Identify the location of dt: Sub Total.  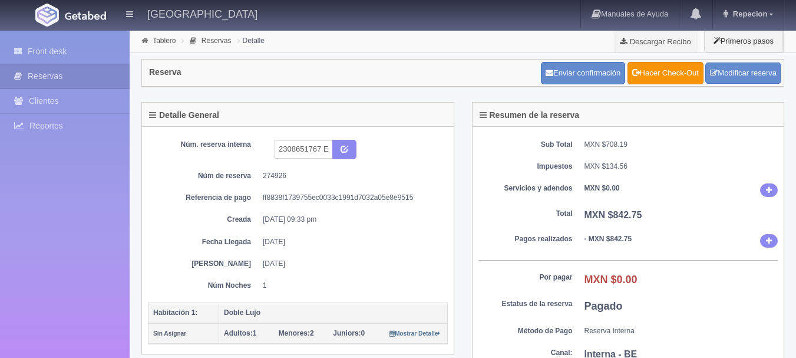
(526, 144).